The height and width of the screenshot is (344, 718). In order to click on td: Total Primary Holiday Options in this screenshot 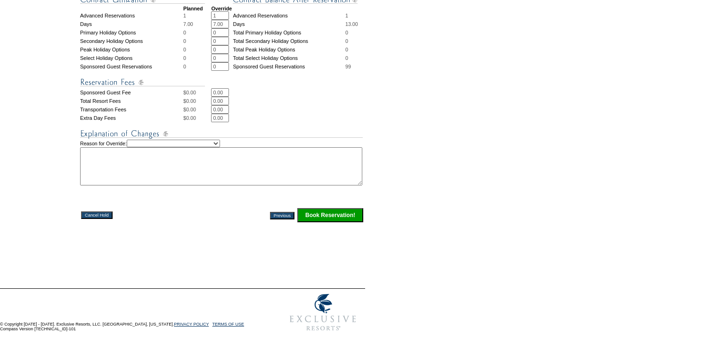, I will do `click(289, 33)`.